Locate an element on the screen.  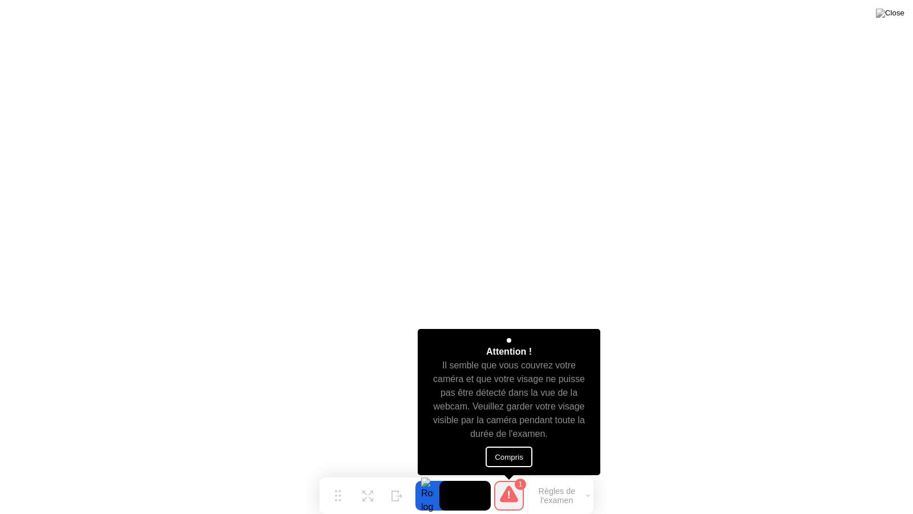
div: 1 is located at coordinates (520, 484).